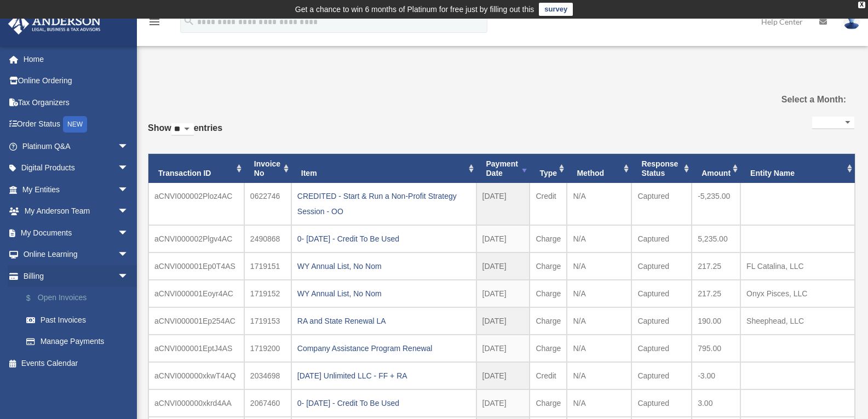  I want to click on a: menu, so click(154, 24).